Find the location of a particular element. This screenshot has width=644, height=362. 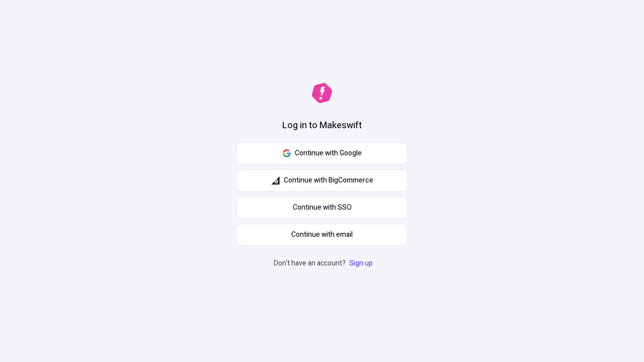

button: Continue with BigCommerce is located at coordinates (322, 181).